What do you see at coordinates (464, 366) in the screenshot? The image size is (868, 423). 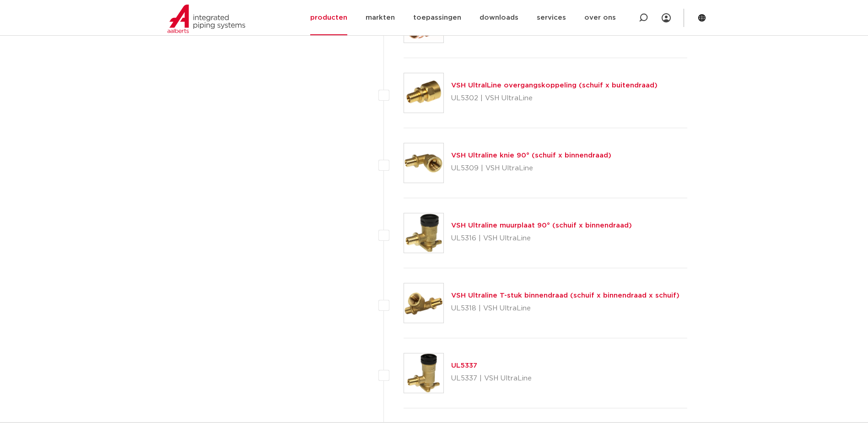 I see `a: UL5337` at bounding box center [464, 366].